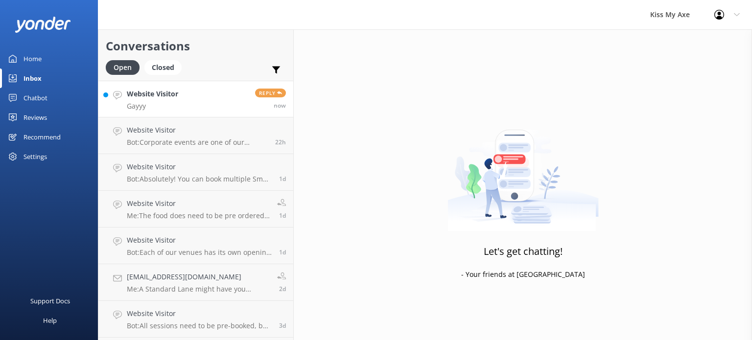 The image size is (752, 340). What do you see at coordinates (199, 326) in the screenshot?
I see `p: Bot: All sessions need to be pre-booked, but if you happen to walk in and there's a free lane, yo...` at bounding box center [199, 326].